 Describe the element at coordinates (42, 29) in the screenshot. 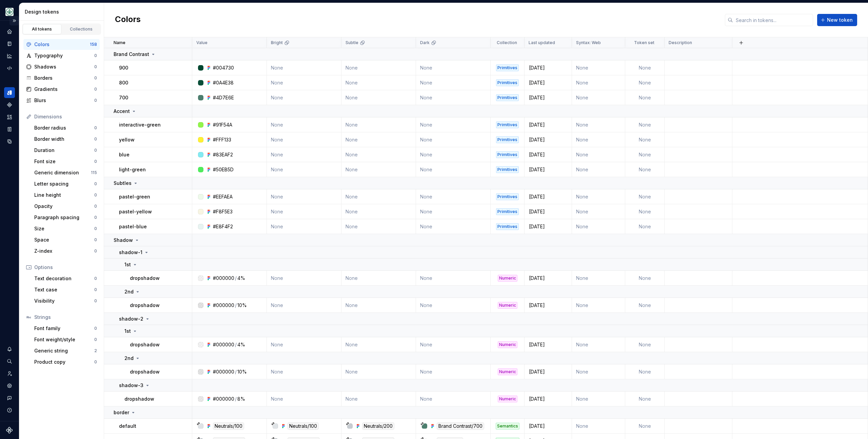

I see `div: All tokens` at that location.